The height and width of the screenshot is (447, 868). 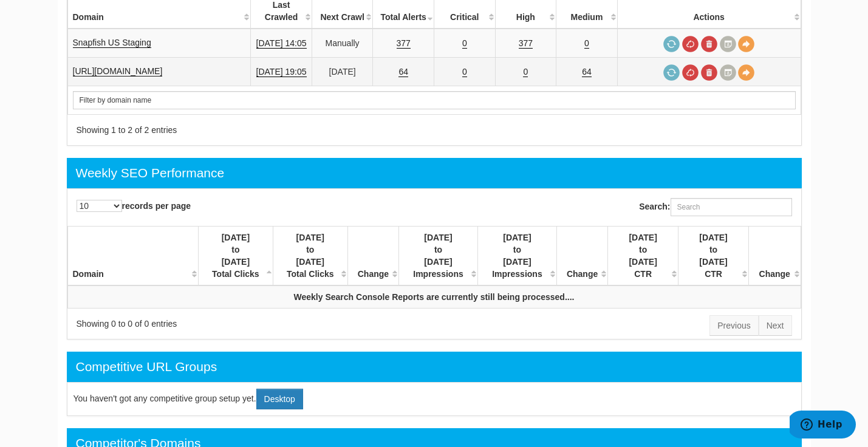 What do you see at coordinates (248, 324) in the screenshot?
I see `div: Showing 0 to 0 of 0 entries` at bounding box center [248, 324].